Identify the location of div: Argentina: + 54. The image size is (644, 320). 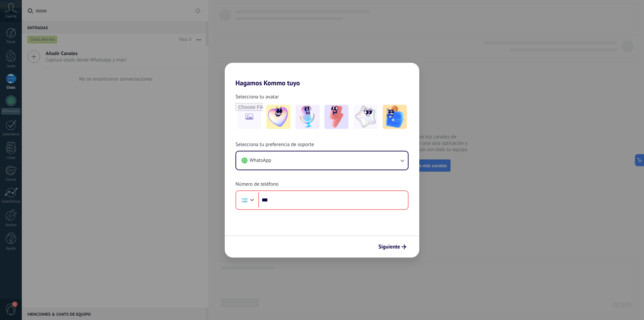
(244, 200).